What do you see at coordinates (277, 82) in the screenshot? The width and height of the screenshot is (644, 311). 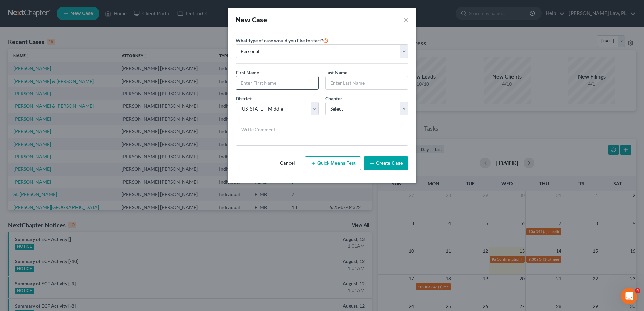 I see `input: Enter First Name` at bounding box center [277, 82].